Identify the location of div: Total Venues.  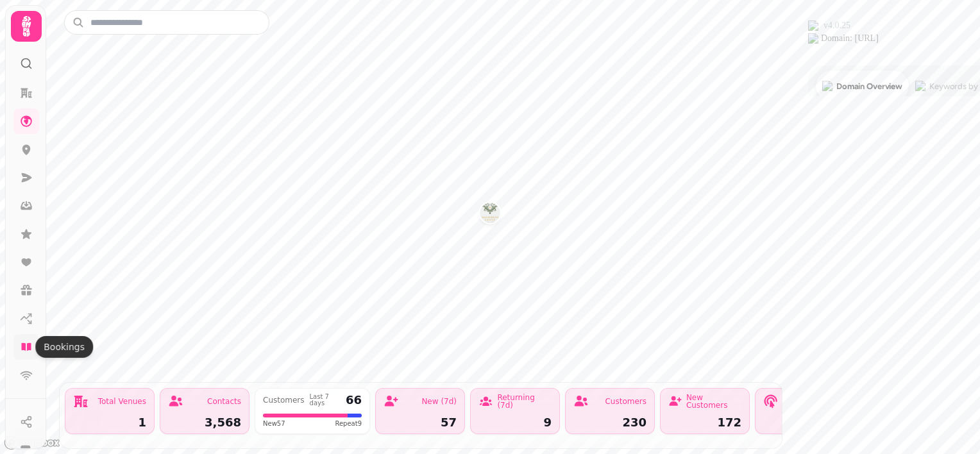
(122, 401).